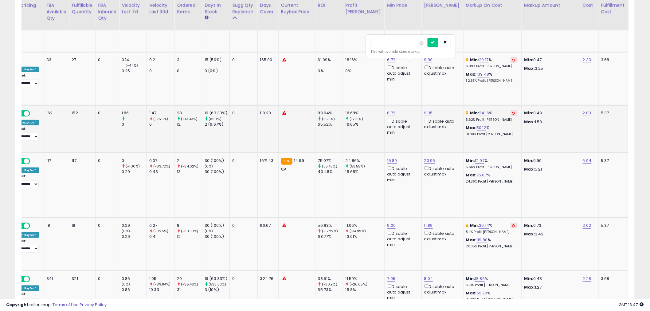  I want to click on div: Markup on Cost, so click(493, 5).